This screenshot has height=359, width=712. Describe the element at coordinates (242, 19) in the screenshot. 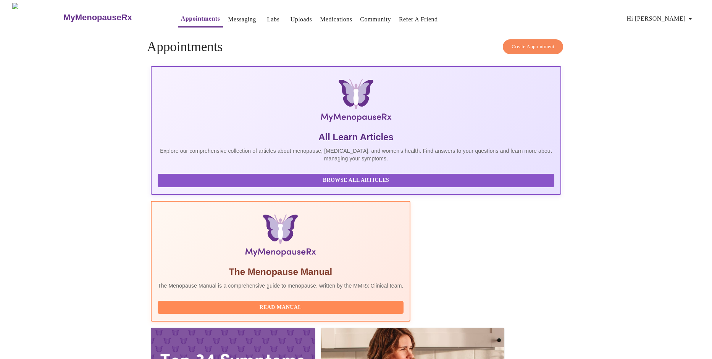

I see `button: Messaging` at that location.